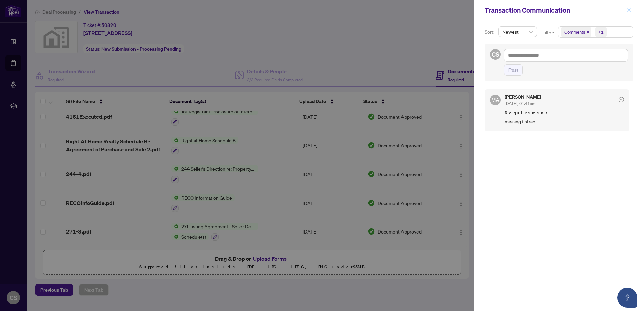 The height and width of the screenshot is (311, 644). What do you see at coordinates (495, 100) in the screenshot?
I see `span: MA` at bounding box center [495, 100].